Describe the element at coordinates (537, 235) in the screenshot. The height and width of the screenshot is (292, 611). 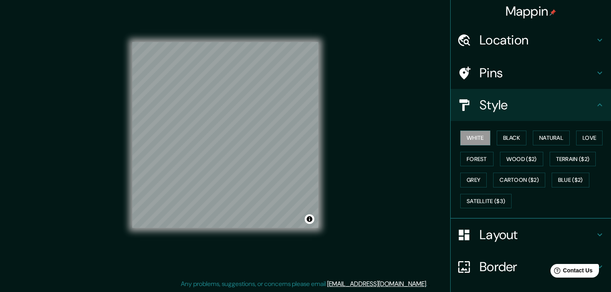
I see `h4: Layout` at that location.